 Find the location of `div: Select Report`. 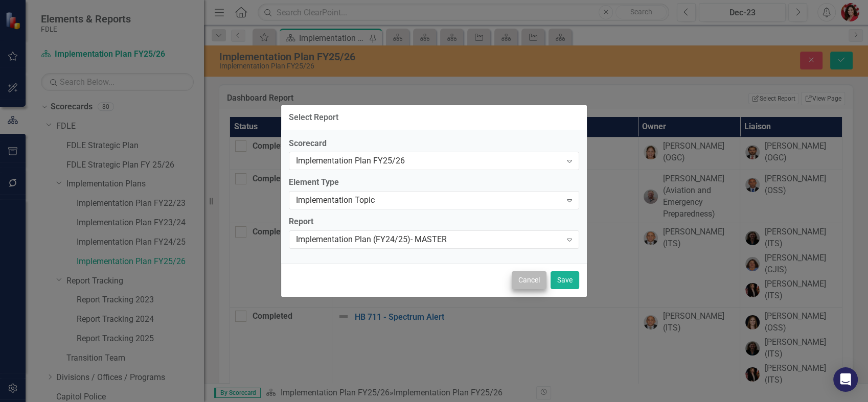

div: Select Report is located at coordinates (313, 117).